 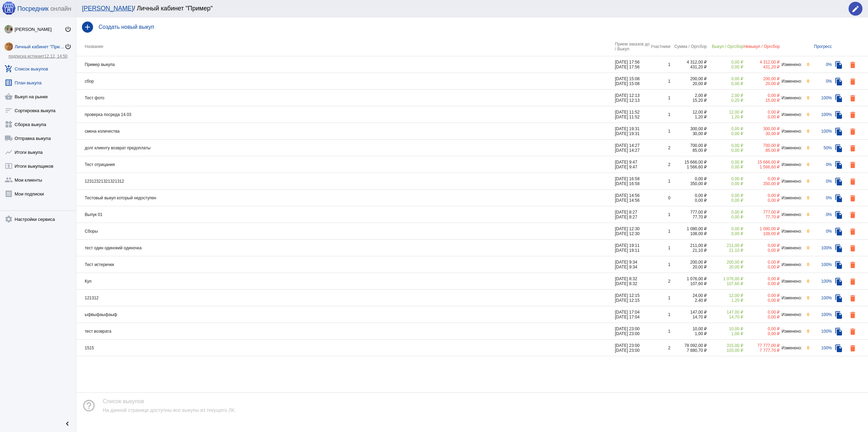 I want to click on div: 108,00 ₽, so click(x=689, y=234).